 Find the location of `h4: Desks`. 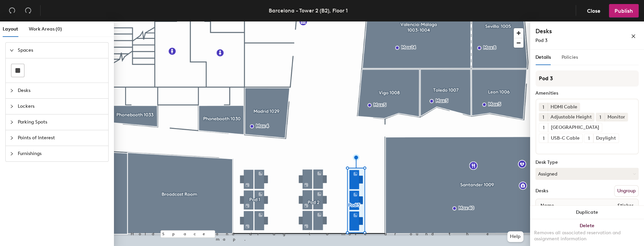

h4: Desks is located at coordinates (572, 31).